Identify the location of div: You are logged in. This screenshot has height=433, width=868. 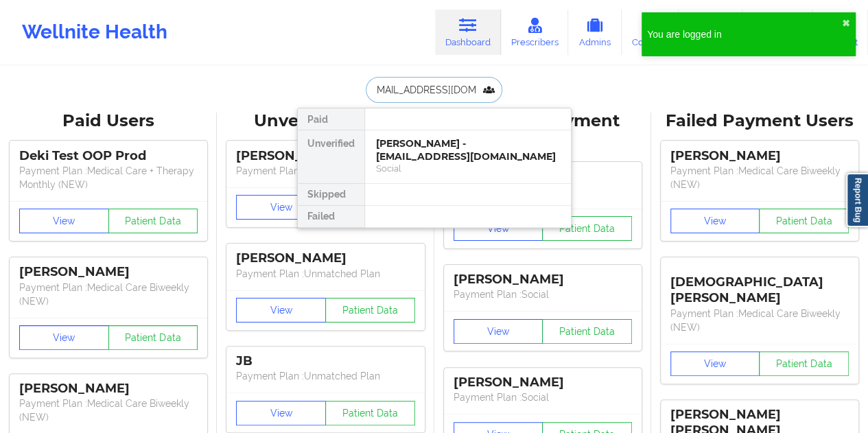
(745, 34).